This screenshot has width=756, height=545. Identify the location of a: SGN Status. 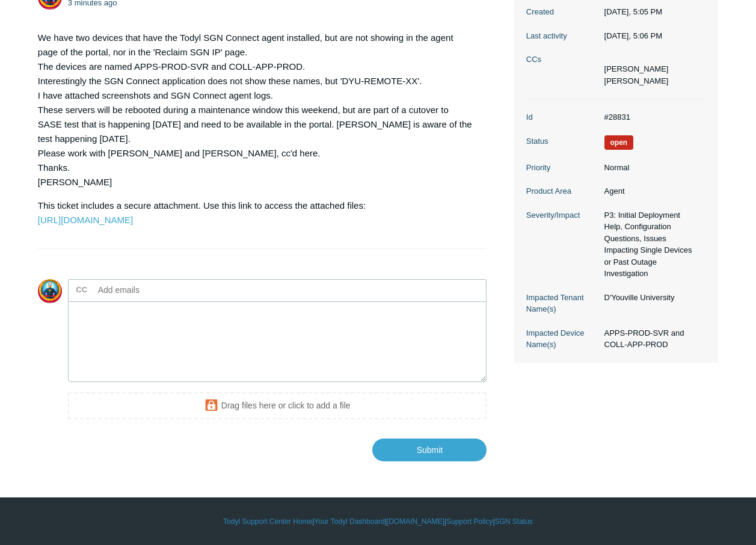
(513, 521).